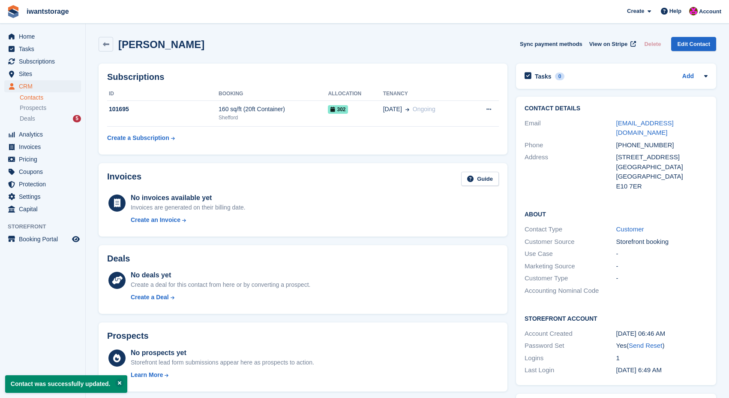 The height and width of the screenshot is (398, 729). Describe the element at coordinates (138, 138) in the screenshot. I see `div: Create a Subscription` at that location.